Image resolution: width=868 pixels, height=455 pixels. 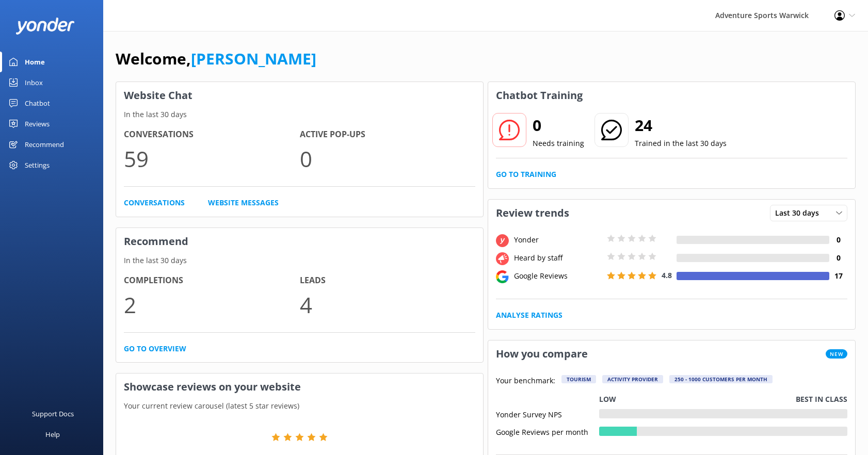 What do you see at coordinates (299, 406) in the screenshot?
I see `p: Your current review carousel (latest 5 star reviews)` at bounding box center [299, 406].